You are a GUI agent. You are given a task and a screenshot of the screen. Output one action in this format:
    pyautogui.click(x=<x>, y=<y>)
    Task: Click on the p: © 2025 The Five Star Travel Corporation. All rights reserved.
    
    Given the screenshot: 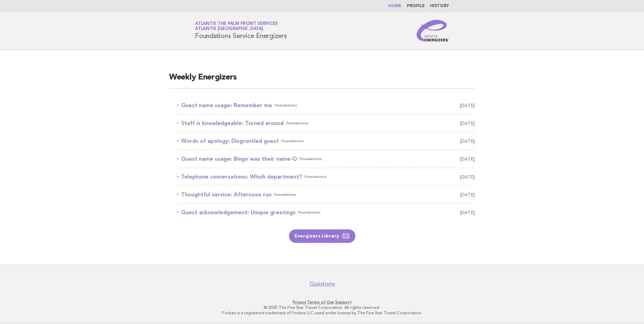 What is the action you would take?
    pyautogui.click(x=322, y=308)
    